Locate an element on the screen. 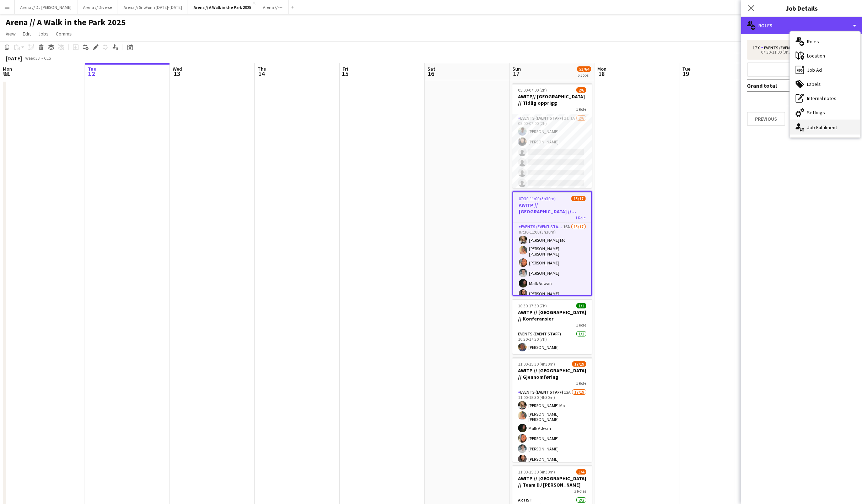  a: Jobs is located at coordinates (43, 34).